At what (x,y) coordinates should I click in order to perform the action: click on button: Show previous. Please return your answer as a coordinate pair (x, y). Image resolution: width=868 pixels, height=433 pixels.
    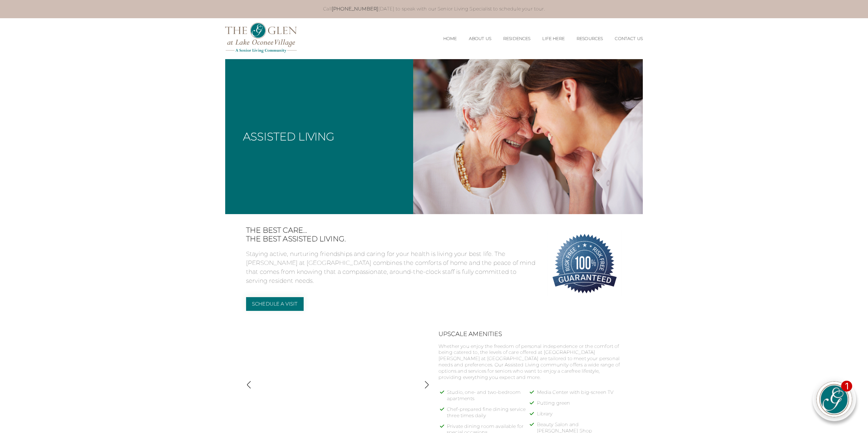
    Looking at the image, I should click on (249, 385).